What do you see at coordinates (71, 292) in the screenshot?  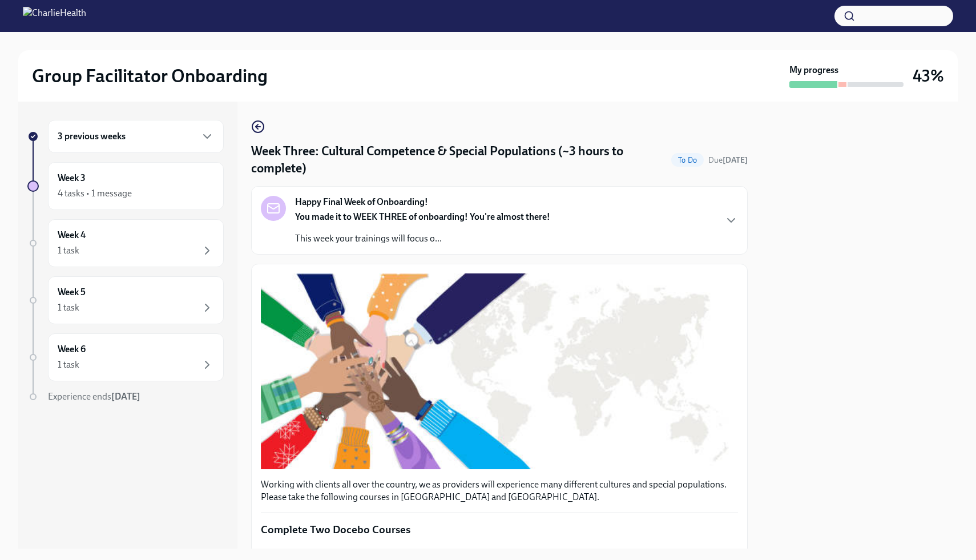 I see `h6: Week 5` at bounding box center [71, 292].